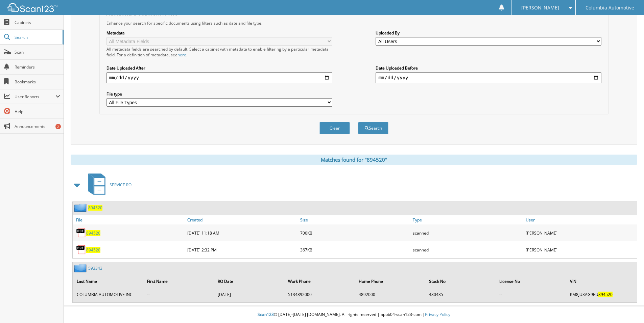 This screenshot has width=644, height=323. What do you see at coordinates (488, 33) in the screenshot?
I see `label: Uploaded By` at bounding box center [488, 33].